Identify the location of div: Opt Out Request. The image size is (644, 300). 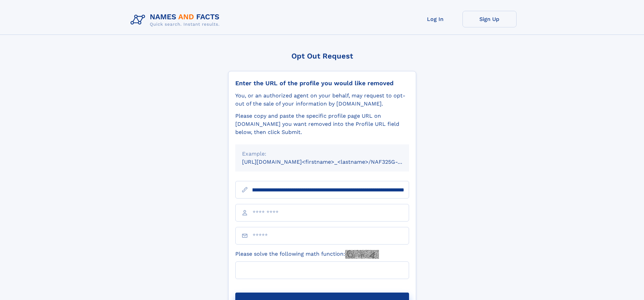
(322, 56).